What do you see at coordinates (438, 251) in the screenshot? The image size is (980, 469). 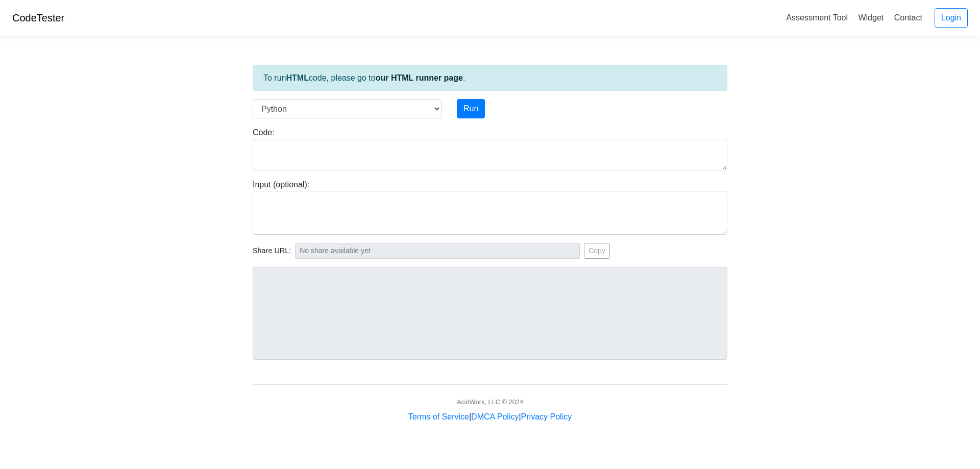 I see `input: No share available yet` at bounding box center [438, 251].